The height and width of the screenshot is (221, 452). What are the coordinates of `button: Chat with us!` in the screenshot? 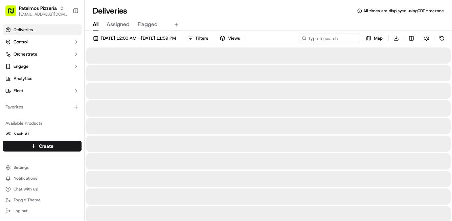 It's located at (42, 189).